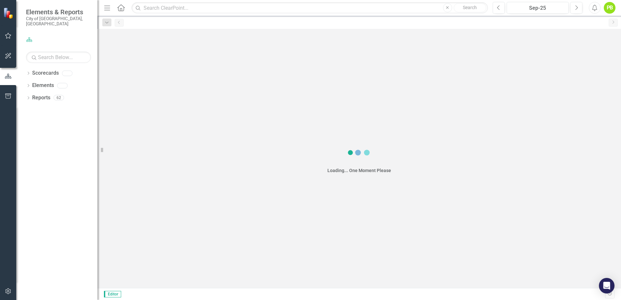  I want to click on button: Search, so click(470, 8).